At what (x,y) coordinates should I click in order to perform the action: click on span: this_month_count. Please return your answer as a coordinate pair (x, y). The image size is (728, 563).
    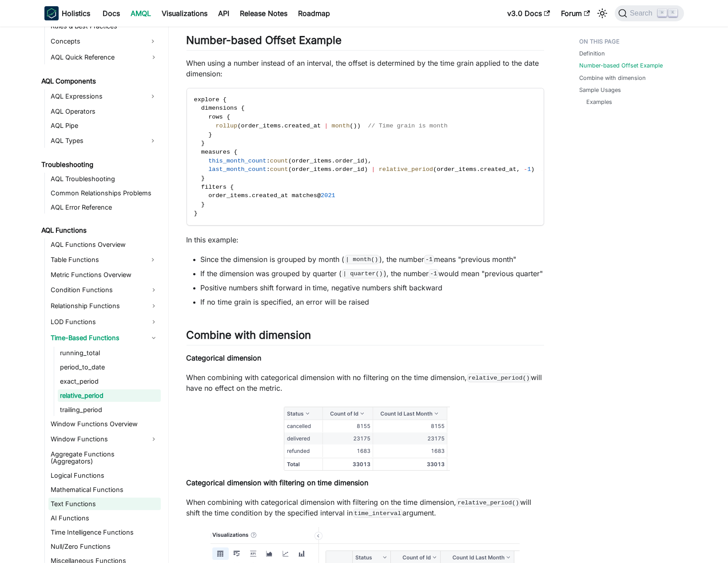
    Looking at the image, I should click on (237, 160).